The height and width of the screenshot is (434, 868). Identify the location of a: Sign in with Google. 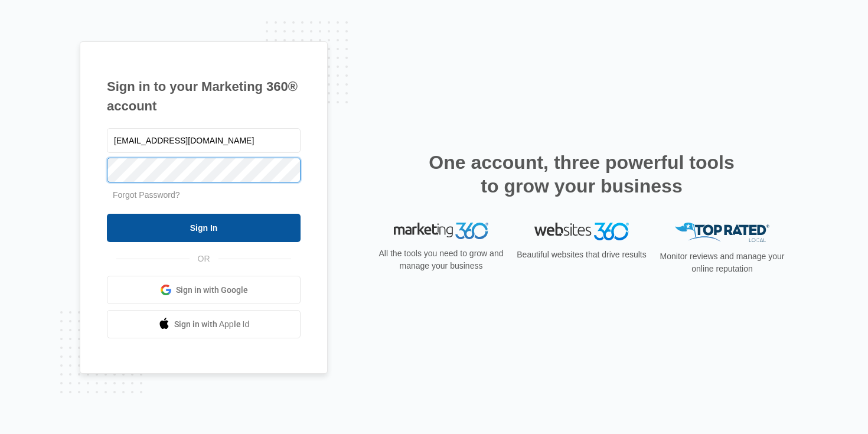
(204, 290).